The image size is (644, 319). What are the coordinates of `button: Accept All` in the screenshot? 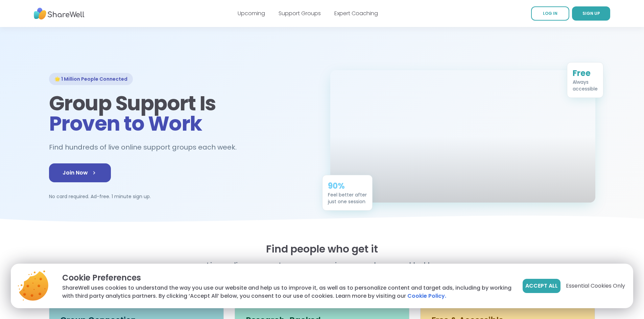 It's located at (541, 286).